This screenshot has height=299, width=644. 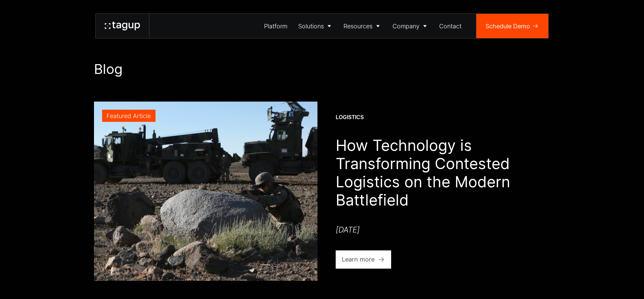 What do you see at coordinates (205, 191) in the screenshot?
I see `a: Featured Article` at bounding box center [205, 191].